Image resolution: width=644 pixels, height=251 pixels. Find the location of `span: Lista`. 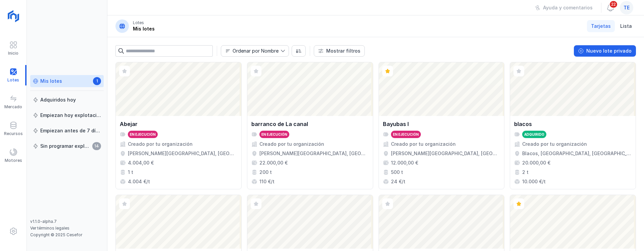

span: Lista is located at coordinates (626, 26).